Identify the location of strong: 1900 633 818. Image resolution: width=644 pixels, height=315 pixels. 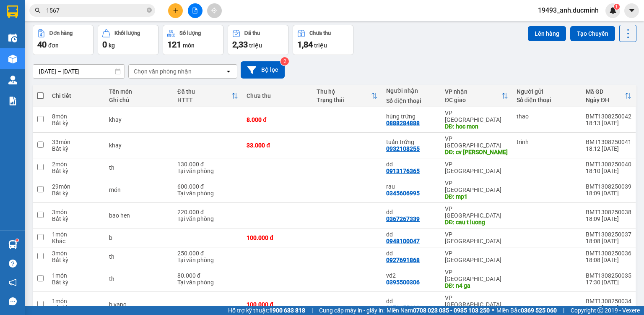
(287, 310).